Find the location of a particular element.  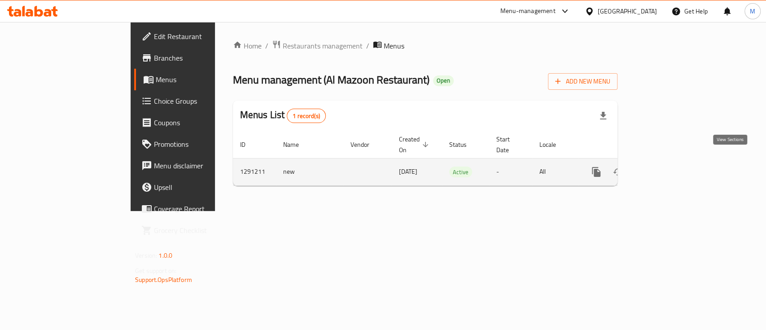

table: enhanced table is located at coordinates (456, 158).